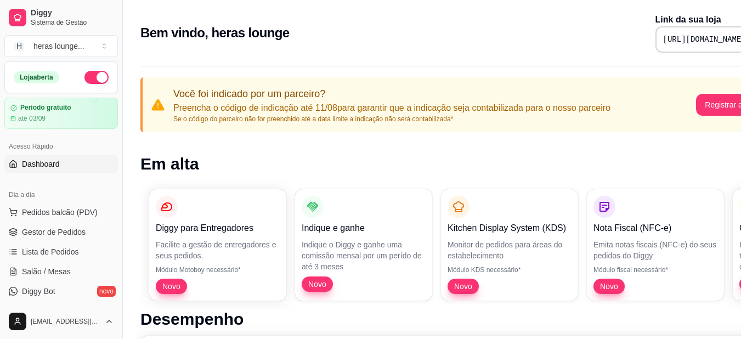 This screenshot has height=339, width=741. What do you see at coordinates (61, 291) in the screenshot?
I see `a: Diggy Botnovo` at bounding box center [61, 291].